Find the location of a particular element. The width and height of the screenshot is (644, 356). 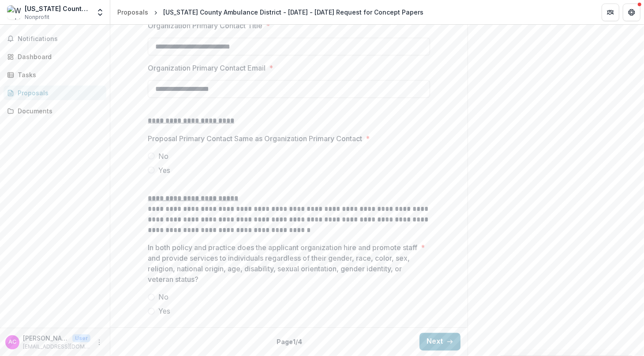

p: In both policy and practice does the applicant organization hire and promote staff and provide se... is located at coordinates (282, 264).